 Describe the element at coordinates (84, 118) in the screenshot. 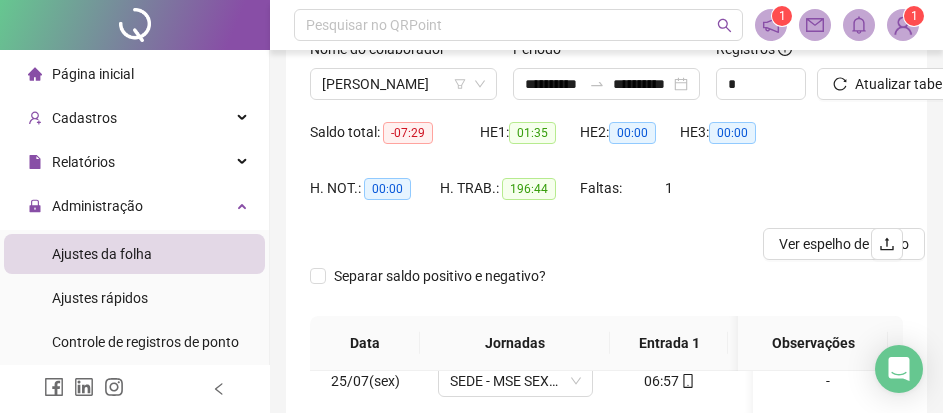

I see `span: Cadastros` at that location.